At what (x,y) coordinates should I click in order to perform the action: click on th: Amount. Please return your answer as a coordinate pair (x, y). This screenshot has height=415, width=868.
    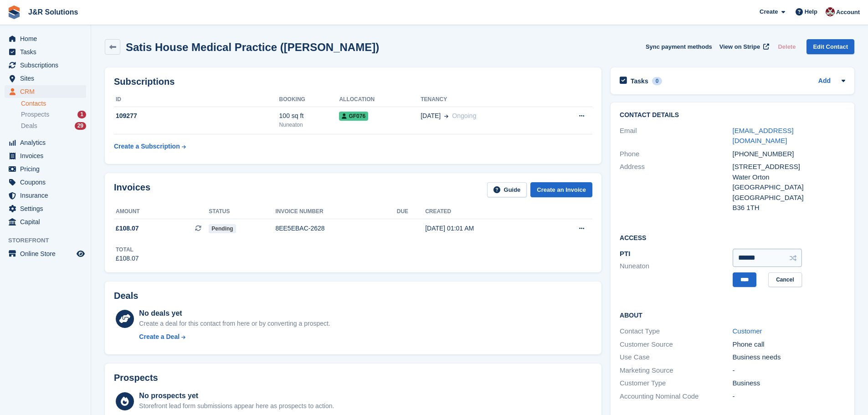
    Looking at the image, I should click on (161, 212).